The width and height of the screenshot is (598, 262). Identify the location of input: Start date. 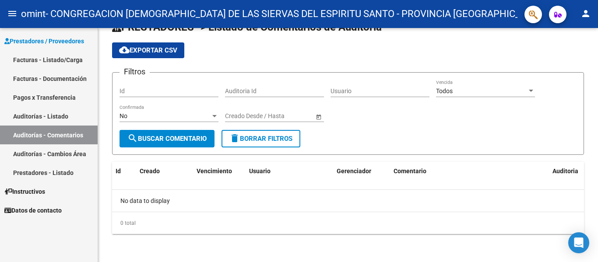
(238, 116).